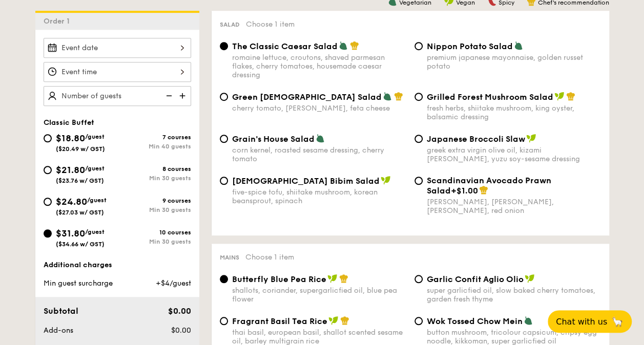  Describe the element at coordinates (154, 147) in the screenshot. I see `div: Min 40 guests` at that location.